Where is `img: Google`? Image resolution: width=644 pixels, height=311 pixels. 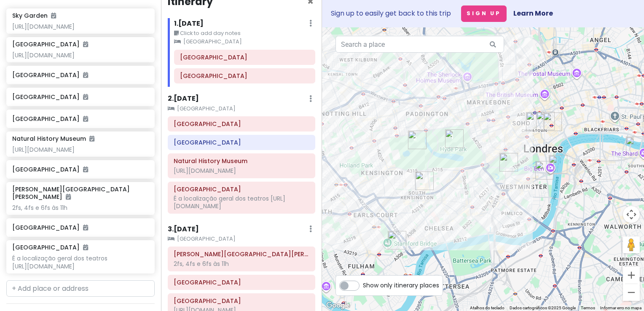
img: Google is located at coordinates (338, 306).